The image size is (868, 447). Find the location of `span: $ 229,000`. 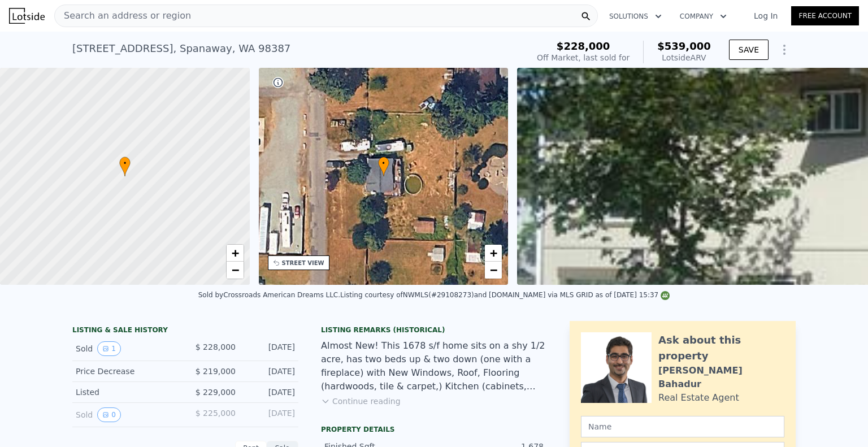

span: $ 229,000 is located at coordinates (215, 393).